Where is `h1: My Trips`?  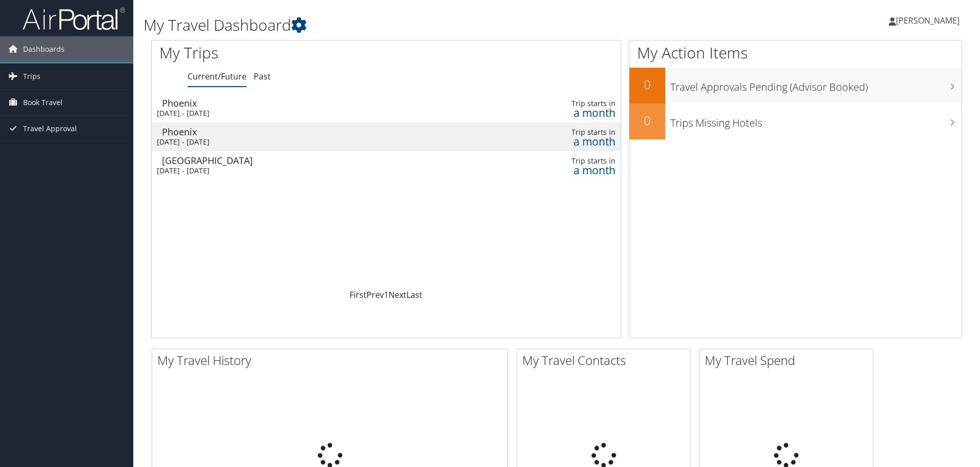 h1: My Trips is located at coordinates (288, 53).